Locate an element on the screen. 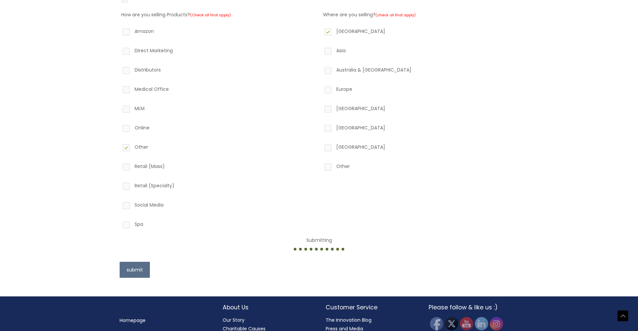 This screenshot has width=638, height=331. label: Medical Office is located at coordinates (218, 90).